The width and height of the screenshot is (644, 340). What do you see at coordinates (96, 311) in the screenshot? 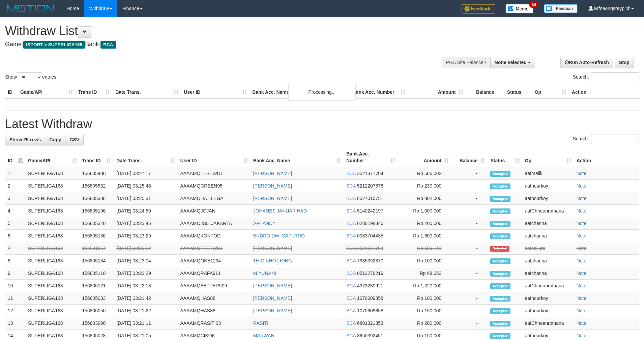
I see `td: 156805050` at bounding box center [96, 311].